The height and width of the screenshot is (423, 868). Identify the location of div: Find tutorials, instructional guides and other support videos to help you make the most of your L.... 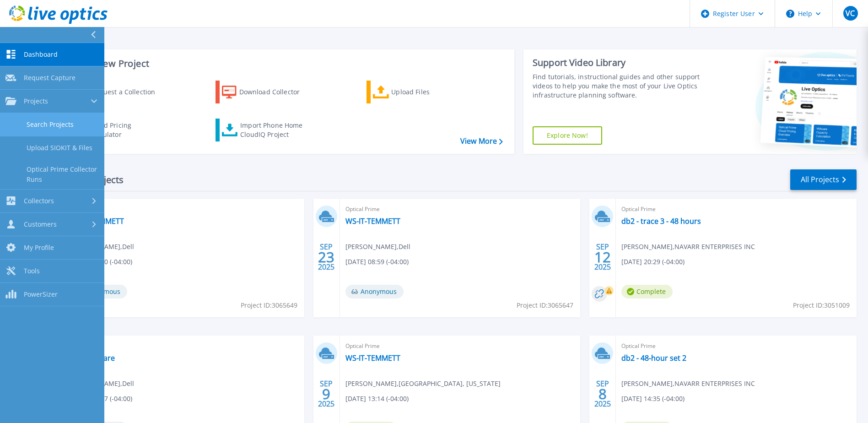
(617, 86).